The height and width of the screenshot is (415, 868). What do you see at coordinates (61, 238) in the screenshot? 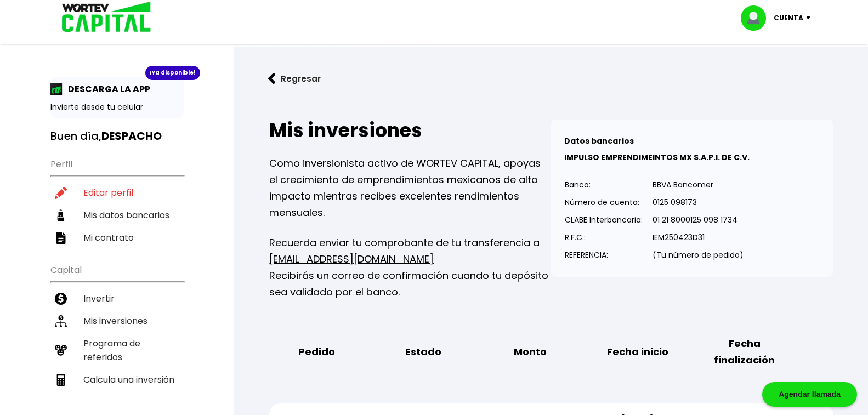
I see `img: contrato-icon.f2db500c.svg` at bounding box center [61, 238].